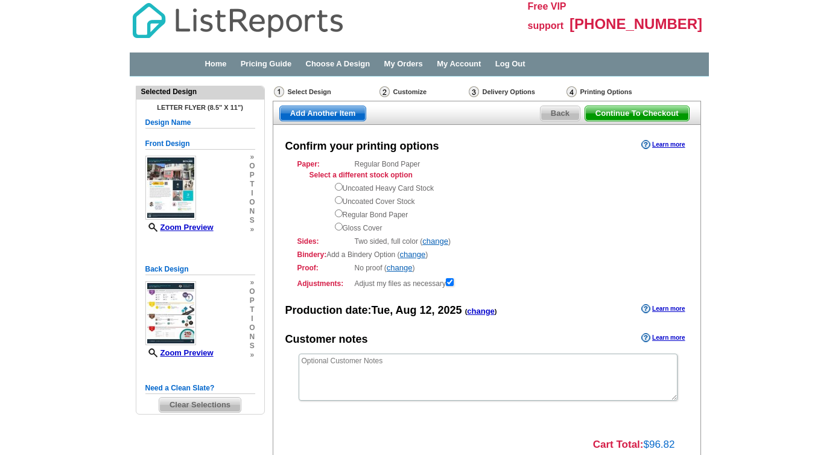 The image size is (838, 455). I want to click on strong: Proof:, so click(324, 268).